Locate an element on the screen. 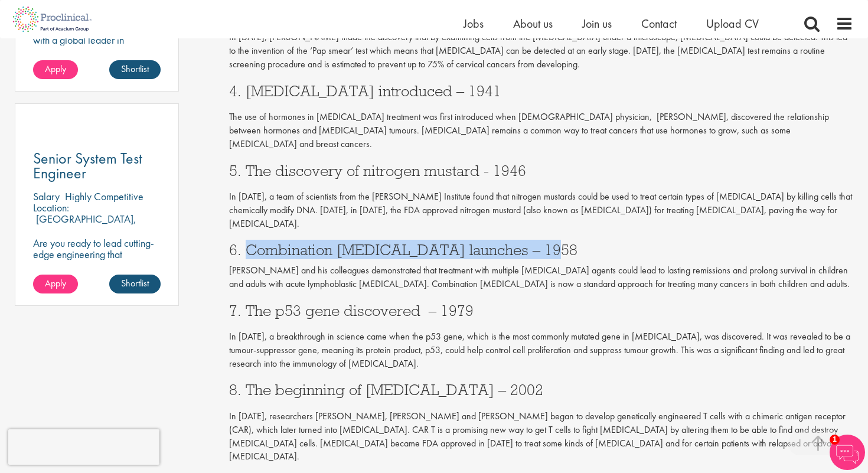 The height and width of the screenshot is (473, 868). p: Are you ready to lead cutting-edge engineering that accelerate clinical breakthroughs in biotech? is located at coordinates (97, 260).